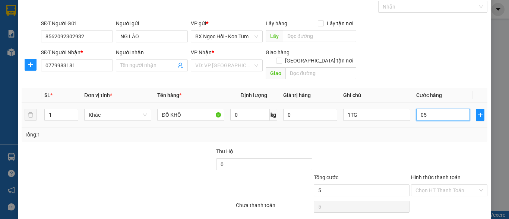 This screenshot has height=219, width=509. Describe the element at coordinates (180, 66) in the screenshot. I see `span: user-add` at that location.